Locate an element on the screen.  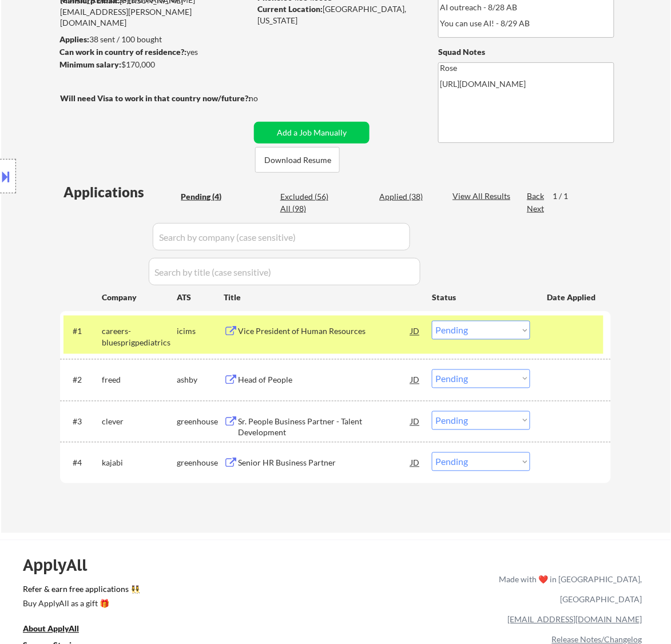
div: Date Applied is located at coordinates (572, 297).